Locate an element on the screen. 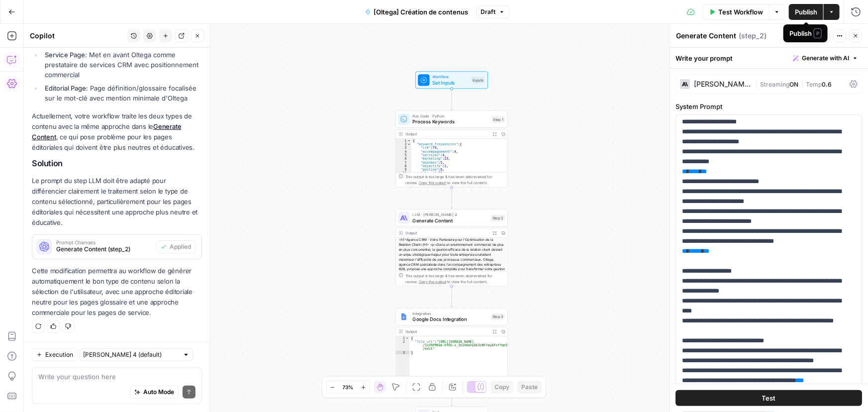  span: Test Workflow is located at coordinates (741, 12).